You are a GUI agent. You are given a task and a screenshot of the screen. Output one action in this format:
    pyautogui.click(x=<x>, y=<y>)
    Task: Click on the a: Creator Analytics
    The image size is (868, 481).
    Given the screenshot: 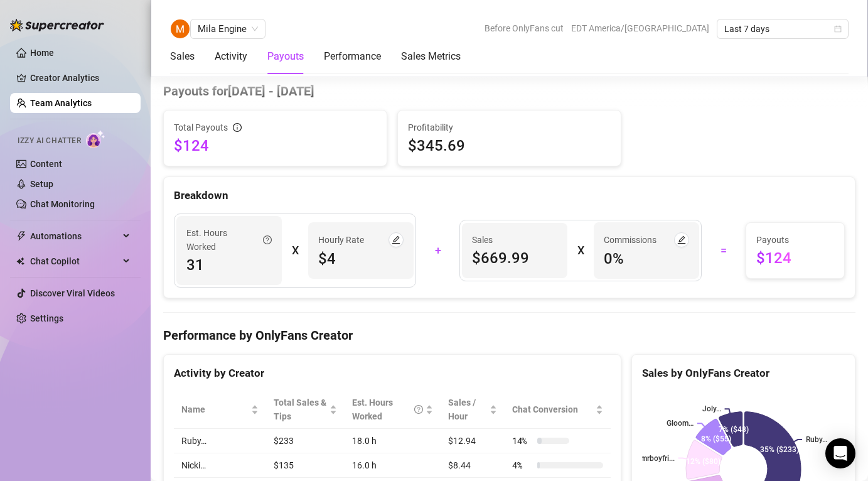 What is the action you would take?
    pyautogui.click(x=80, y=78)
    